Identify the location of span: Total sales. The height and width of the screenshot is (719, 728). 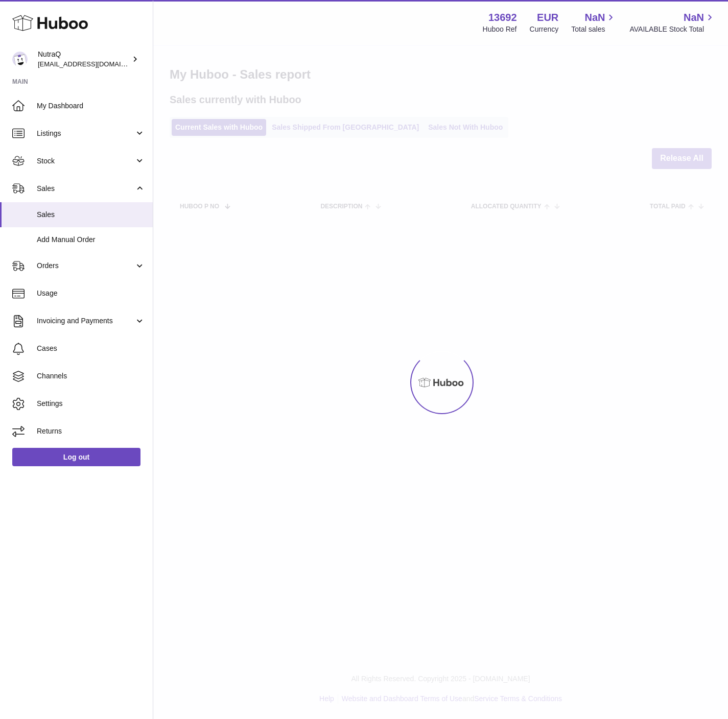
(594, 29).